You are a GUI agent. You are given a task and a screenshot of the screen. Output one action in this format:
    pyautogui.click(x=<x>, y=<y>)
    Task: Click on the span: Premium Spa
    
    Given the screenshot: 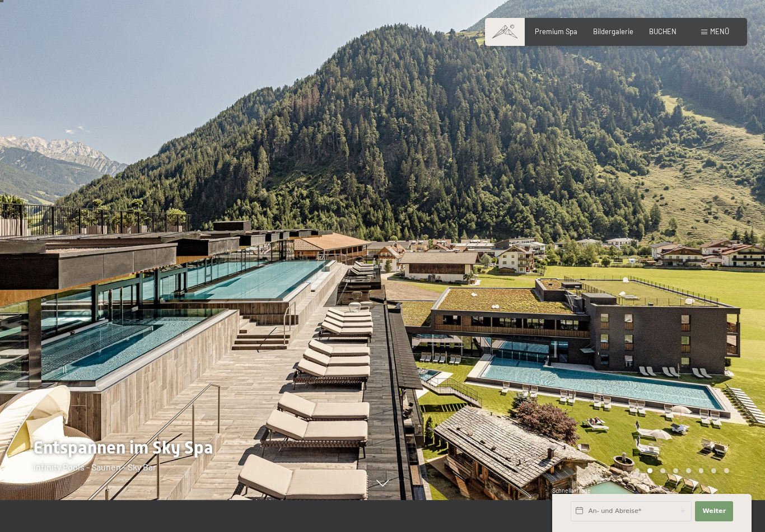 What is the action you would take?
    pyautogui.click(x=557, y=31)
    